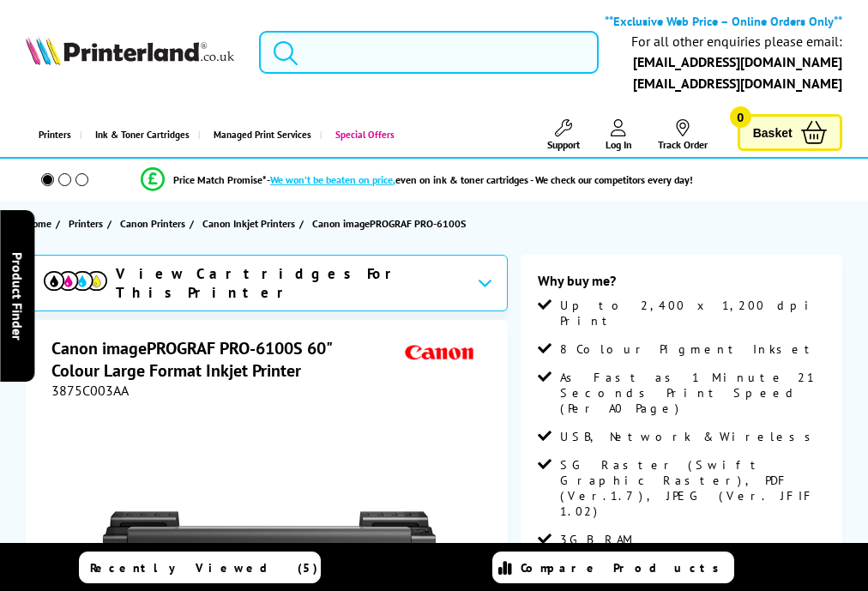 The height and width of the screenshot is (591, 868). I want to click on span: USB, Network & Wireless, so click(689, 436).